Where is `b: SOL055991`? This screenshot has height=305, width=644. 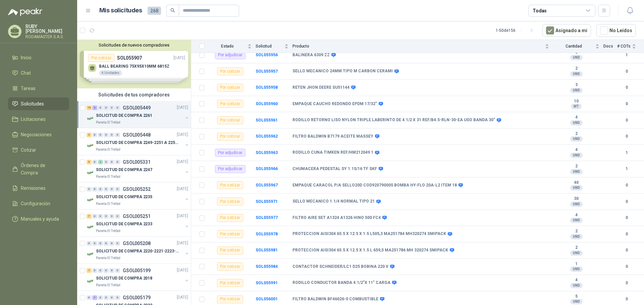
b: SOL055991 is located at coordinates (267, 283).